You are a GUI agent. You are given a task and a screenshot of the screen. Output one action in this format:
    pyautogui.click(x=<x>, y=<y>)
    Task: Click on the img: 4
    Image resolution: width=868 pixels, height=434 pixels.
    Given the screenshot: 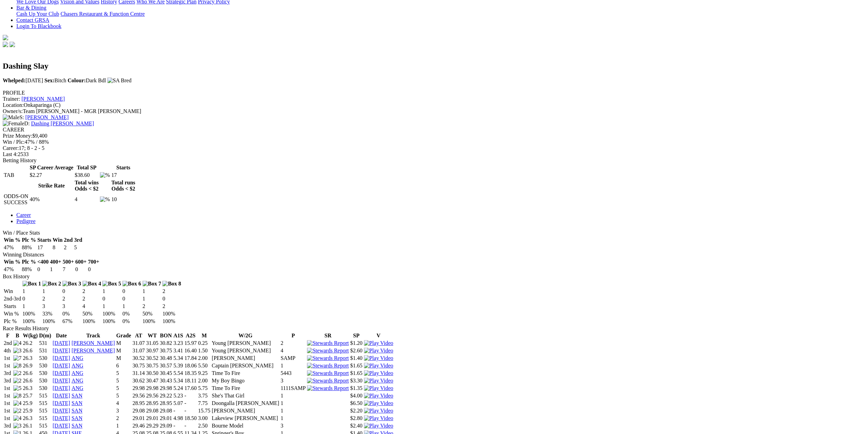 What is the action you would take?
    pyautogui.click(x=17, y=418)
    